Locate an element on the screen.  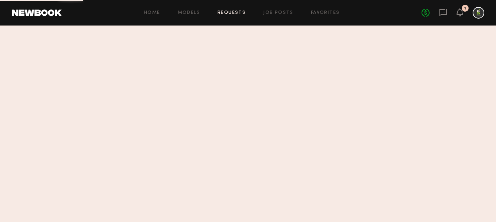
a: Job Posts is located at coordinates (278, 13).